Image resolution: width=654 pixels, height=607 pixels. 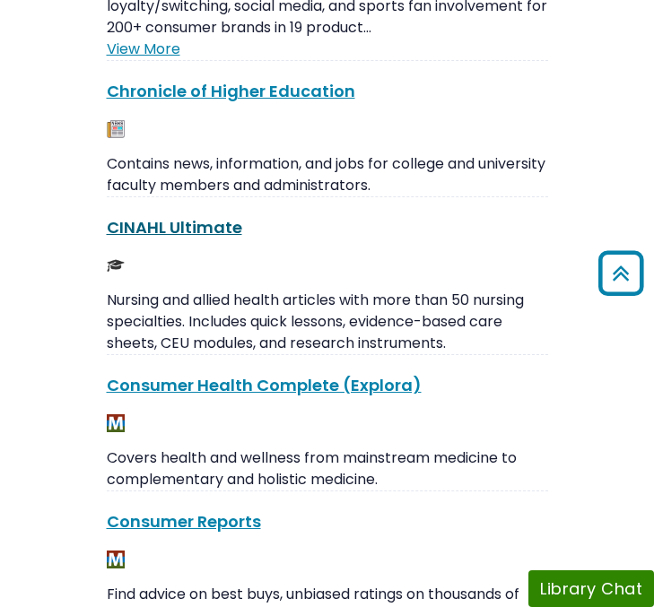 I want to click on a: Back to Top, so click(x=620, y=273).